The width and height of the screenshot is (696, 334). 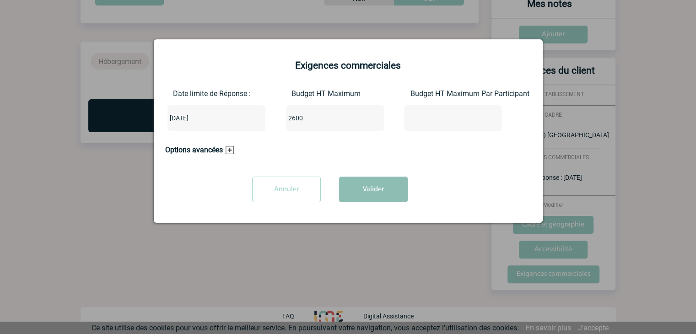 What do you see at coordinates (200, 150) in the screenshot?
I see `h3: Options avancées` at bounding box center [200, 150].